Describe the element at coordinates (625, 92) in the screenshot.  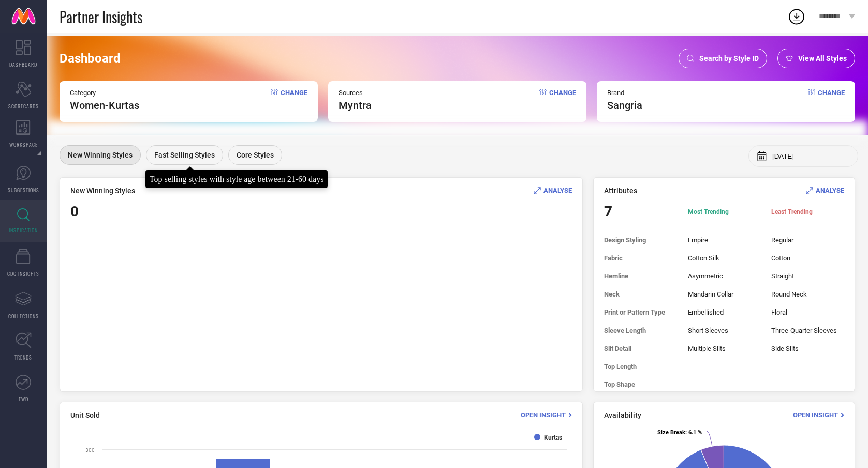
I see `span: Brand` at that location.